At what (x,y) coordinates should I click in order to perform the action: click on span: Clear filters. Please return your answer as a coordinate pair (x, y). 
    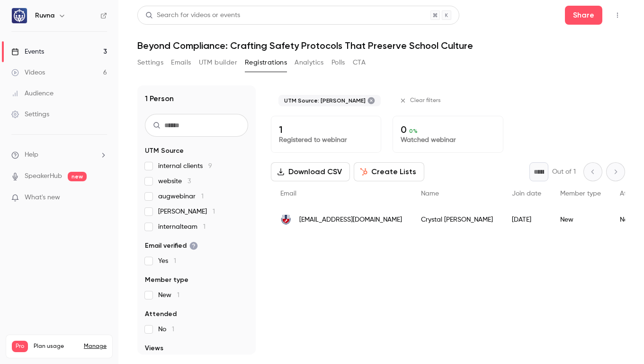
    Looking at the image, I should click on (426, 100).